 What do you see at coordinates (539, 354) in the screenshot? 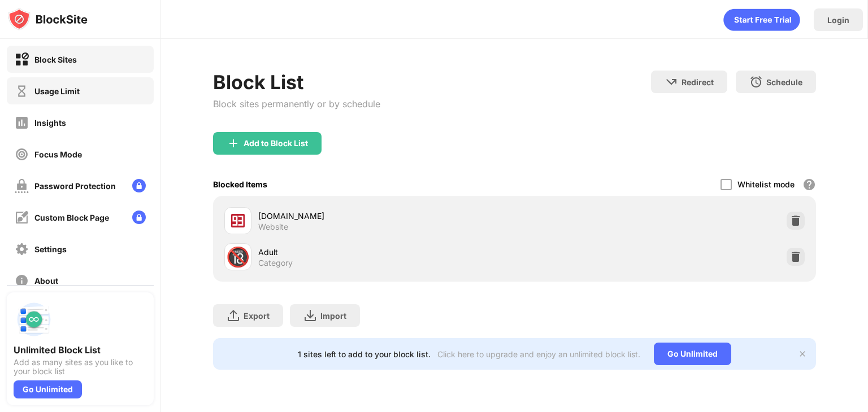
I see `div: Click here to upgrade and enjoy an unlimited block list.` at bounding box center [539, 354].